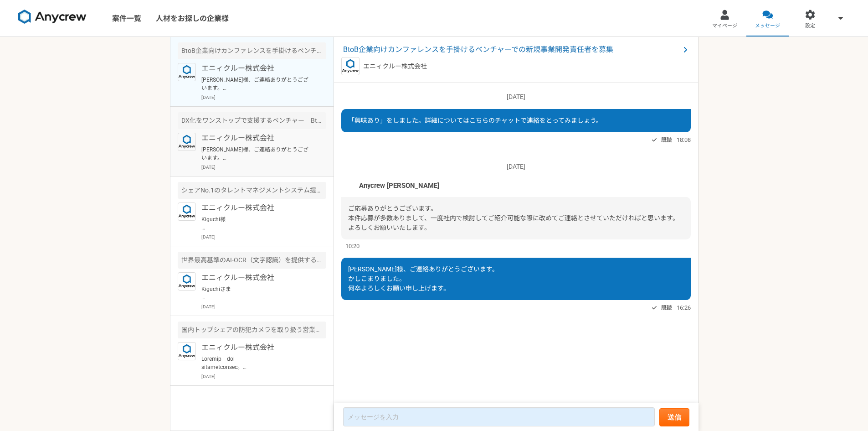 The height and width of the screenshot is (431, 868). What do you see at coordinates (810, 26) in the screenshot?
I see `span: 設定` at bounding box center [810, 26].